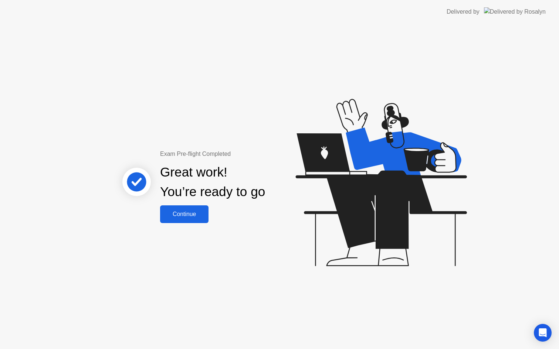 The width and height of the screenshot is (559, 349). Describe the element at coordinates (543, 333) in the screenshot. I see `div: Open Intercom Messenger` at that location.